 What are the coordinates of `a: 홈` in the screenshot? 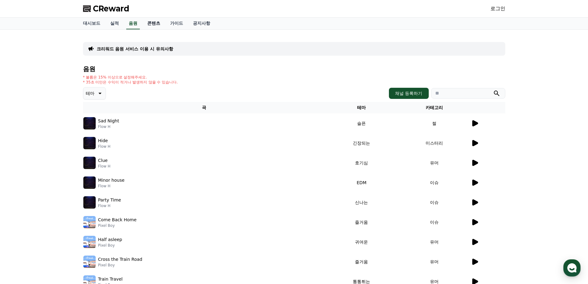 It's located at (21, 204).